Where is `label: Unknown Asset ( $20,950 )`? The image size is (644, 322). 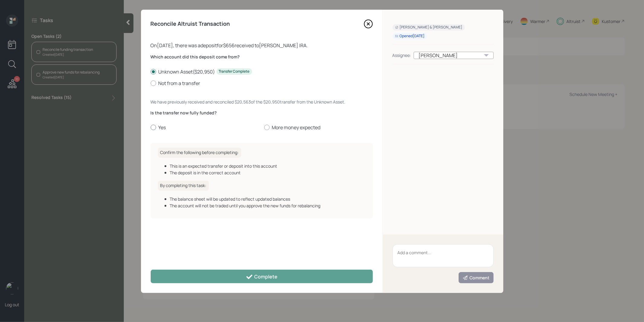 label: Unknown Asset ( $20,950 ) is located at coordinates (262, 72).